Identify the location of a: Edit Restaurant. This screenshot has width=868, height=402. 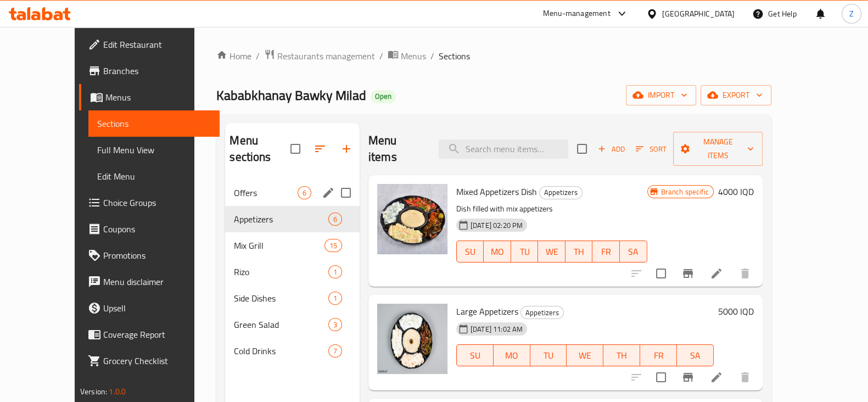
(149, 45).